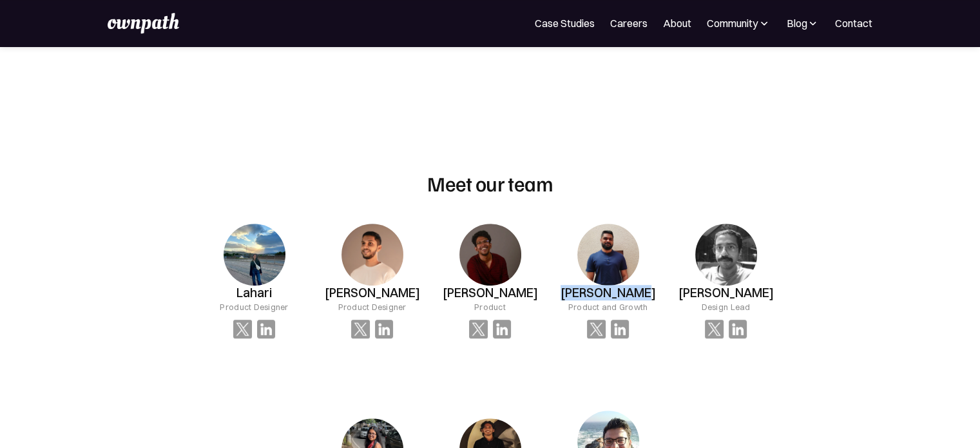 Image resolution: width=980 pixels, height=448 pixels. Describe the element at coordinates (727, 307) in the screenshot. I see `div: Design Lead` at that location.